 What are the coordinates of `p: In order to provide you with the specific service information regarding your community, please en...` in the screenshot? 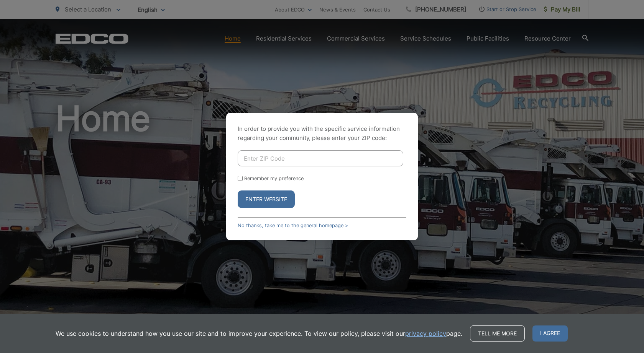 It's located at (322, 133).